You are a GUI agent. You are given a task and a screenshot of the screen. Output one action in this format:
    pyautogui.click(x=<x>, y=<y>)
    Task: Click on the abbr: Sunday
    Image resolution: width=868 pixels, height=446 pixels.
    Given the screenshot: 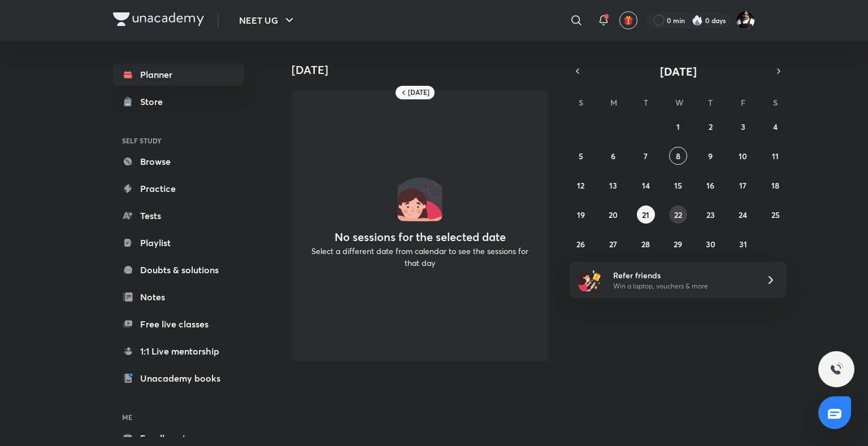 What is the action you would take?
    pyautogui.click(x=581, y=102)
    